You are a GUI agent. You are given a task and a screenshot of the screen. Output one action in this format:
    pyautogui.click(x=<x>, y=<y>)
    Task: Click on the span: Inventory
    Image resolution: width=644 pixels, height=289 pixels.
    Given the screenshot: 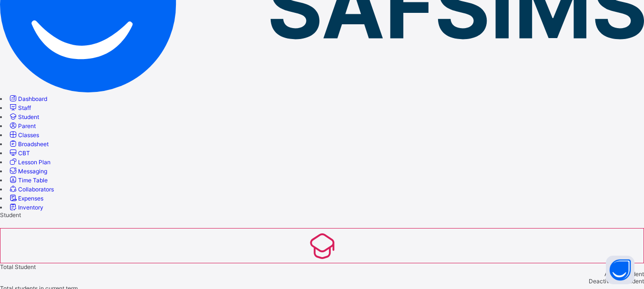 What is the action you would take?
    pyautogui.click(x=30, y=207)
    